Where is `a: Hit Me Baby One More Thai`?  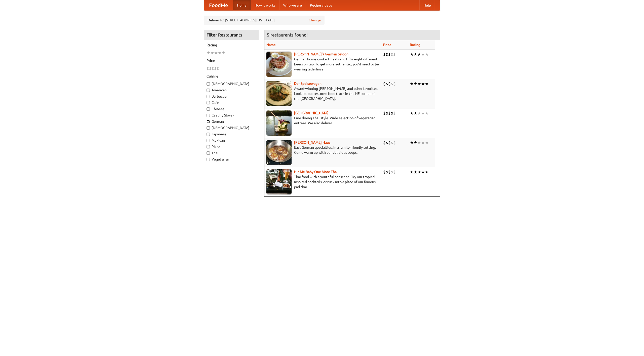 a: Hit Me Baby One More Thai is located at coordinates (316, 172).